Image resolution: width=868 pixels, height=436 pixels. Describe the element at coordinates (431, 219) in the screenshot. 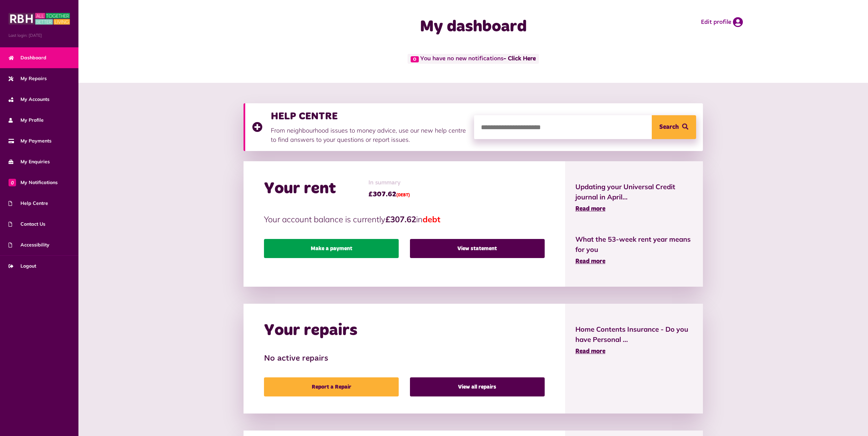

I see `span: debt` at that location.